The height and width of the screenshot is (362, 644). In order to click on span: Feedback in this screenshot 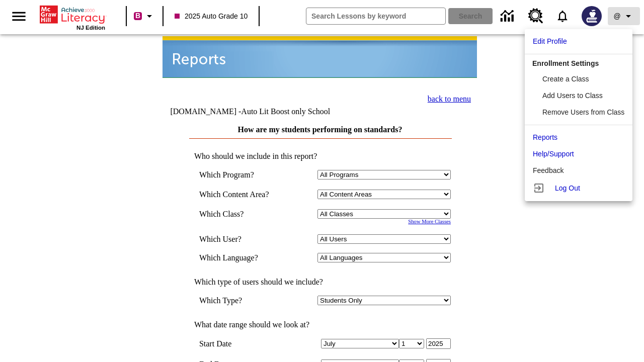, I will do `click(548, 170)`.